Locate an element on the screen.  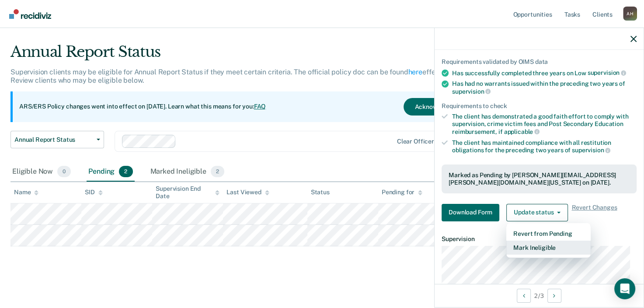
div: The client has maintained compliance with all restitution obligations for the preceding two years of is located at coordinates (545, 146).